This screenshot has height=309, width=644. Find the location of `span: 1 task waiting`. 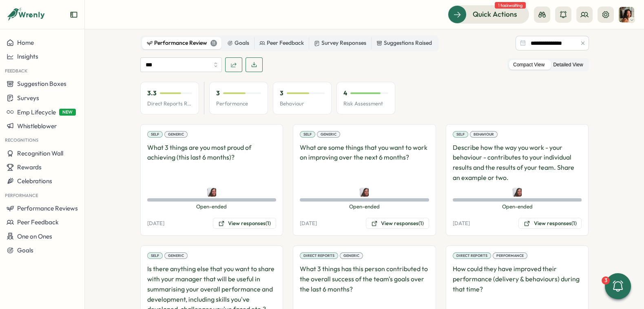

span: 1 task waiting is located at coordinates (510, 5).